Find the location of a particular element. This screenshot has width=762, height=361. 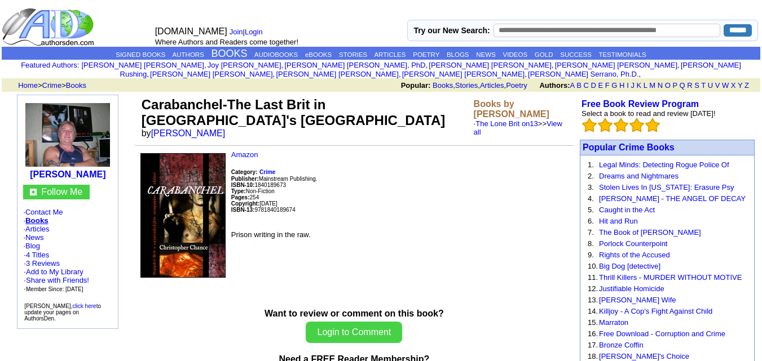

a: D is located at coordinates (593, 85).